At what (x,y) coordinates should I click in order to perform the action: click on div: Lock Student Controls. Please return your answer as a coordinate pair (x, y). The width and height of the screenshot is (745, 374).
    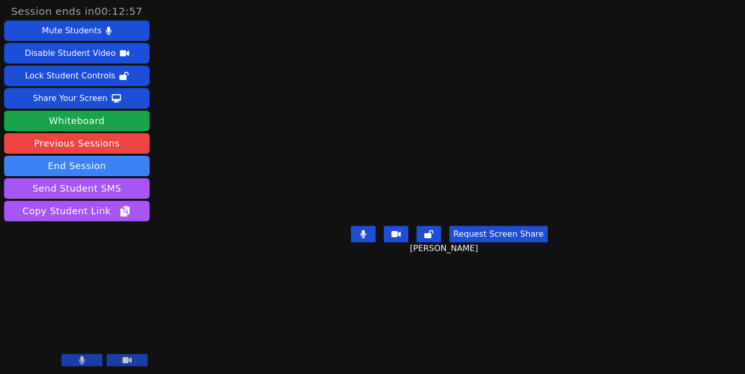
    Looking at the image, I should click on (70, 76).